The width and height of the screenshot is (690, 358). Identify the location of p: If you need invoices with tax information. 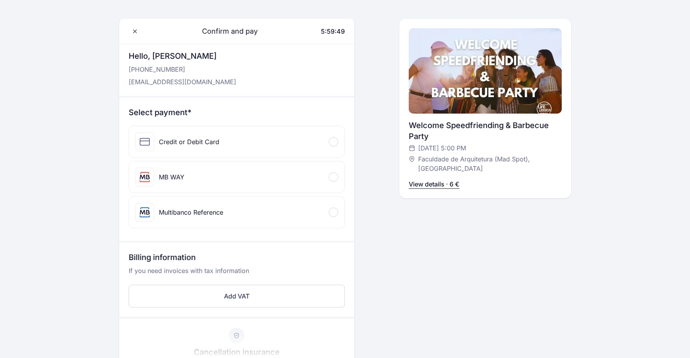
(236, 274).